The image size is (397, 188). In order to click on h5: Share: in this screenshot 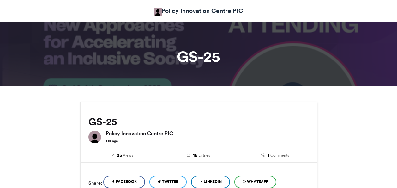, I will do `click(95, 183)`.